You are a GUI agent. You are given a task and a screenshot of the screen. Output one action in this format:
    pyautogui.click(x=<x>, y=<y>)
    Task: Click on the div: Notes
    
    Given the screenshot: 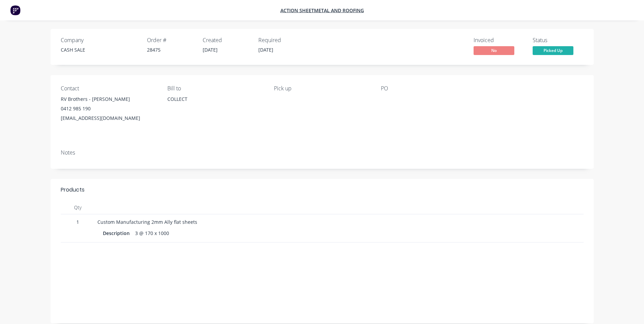 What is the action you would take?
    pyautogui.click(x=322, y=153)
    